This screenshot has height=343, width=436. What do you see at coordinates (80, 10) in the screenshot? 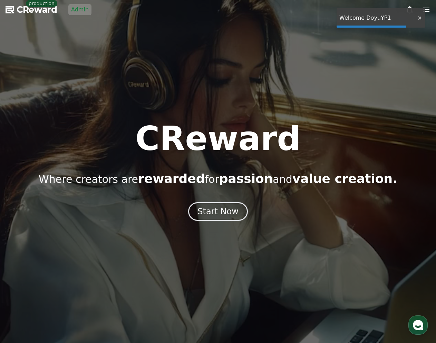
I see `a: Admin` at bounding box center [80, 10].